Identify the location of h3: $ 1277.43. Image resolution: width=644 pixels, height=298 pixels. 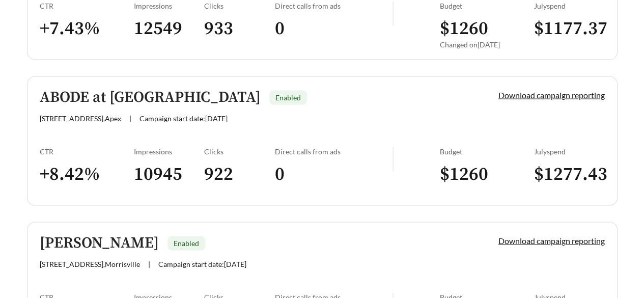
(569, 174).